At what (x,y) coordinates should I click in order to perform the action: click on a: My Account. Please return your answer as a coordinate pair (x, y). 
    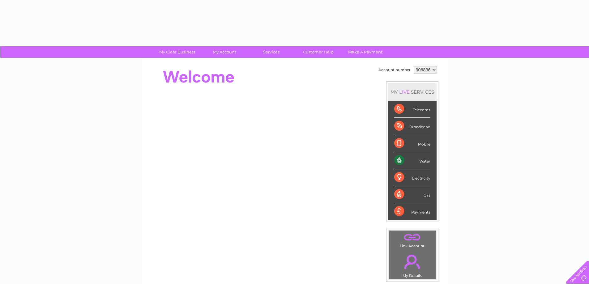
    Looking at the image, I should click on (224, 52).